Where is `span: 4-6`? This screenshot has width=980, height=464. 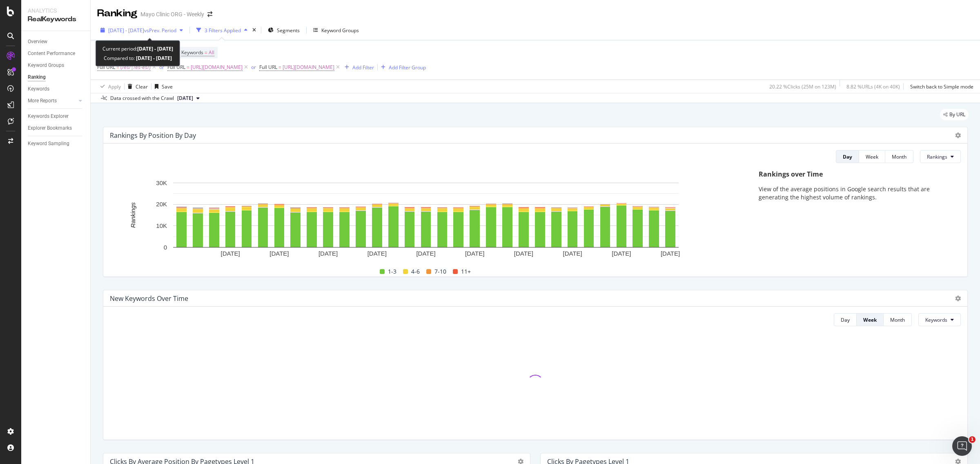
span: 4-6 is located at coordinates (415, 271).